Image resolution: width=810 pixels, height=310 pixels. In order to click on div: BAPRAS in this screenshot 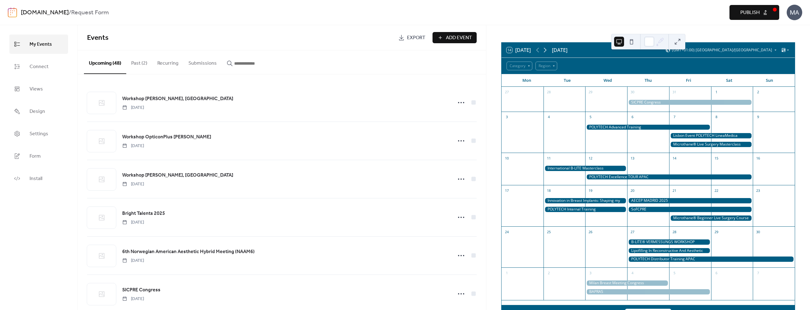, I will do `click(648, 292)`.